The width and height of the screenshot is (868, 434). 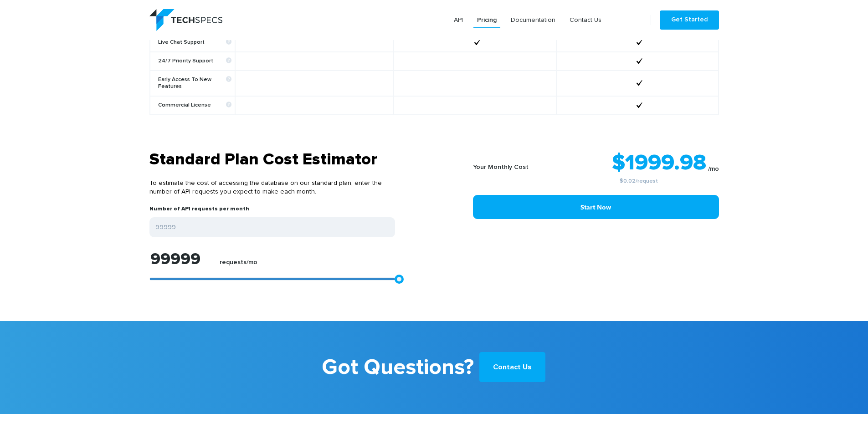 What do you see at coordinates (533, 20) in the screenshot?
I see `a: Documentation` at bounding box center [533, 20].